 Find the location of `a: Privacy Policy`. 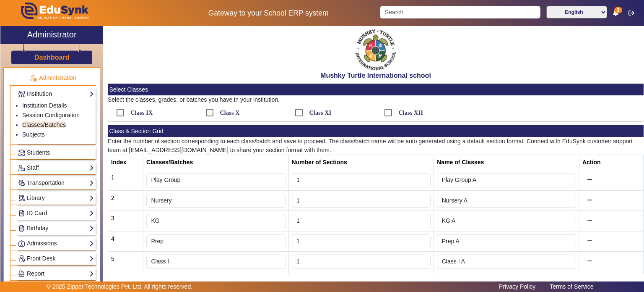

a: Privacy Policy is located at coordinates (517, 286).